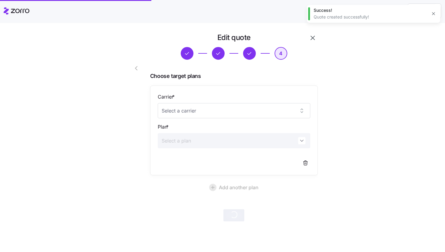  I want to click on input: Select a plan, so click(234, 140).